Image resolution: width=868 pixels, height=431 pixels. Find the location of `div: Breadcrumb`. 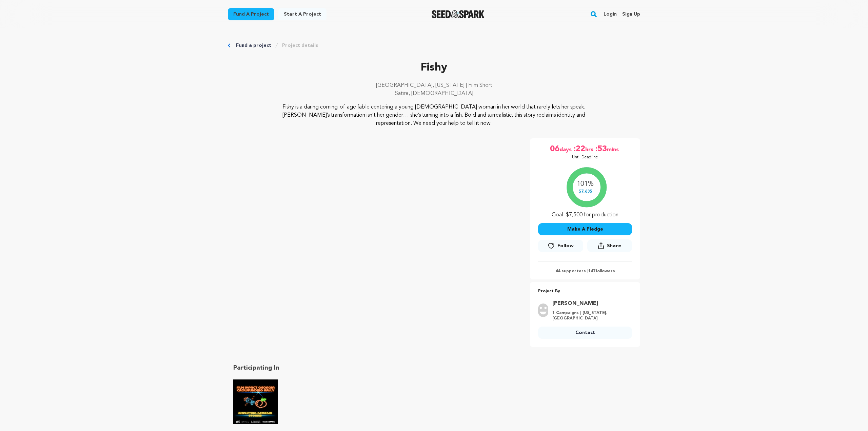

div: Breadcrumb is located at coordinates (434, 45).